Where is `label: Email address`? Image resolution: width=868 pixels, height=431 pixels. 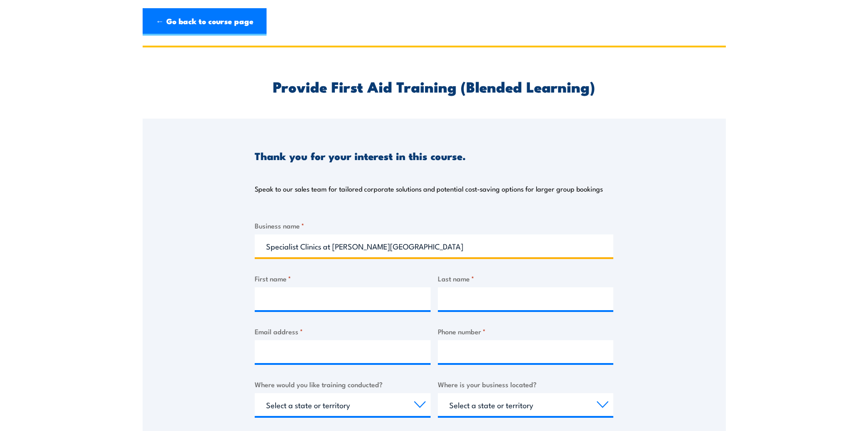 label: Email address is located at coordinates (343, 331).